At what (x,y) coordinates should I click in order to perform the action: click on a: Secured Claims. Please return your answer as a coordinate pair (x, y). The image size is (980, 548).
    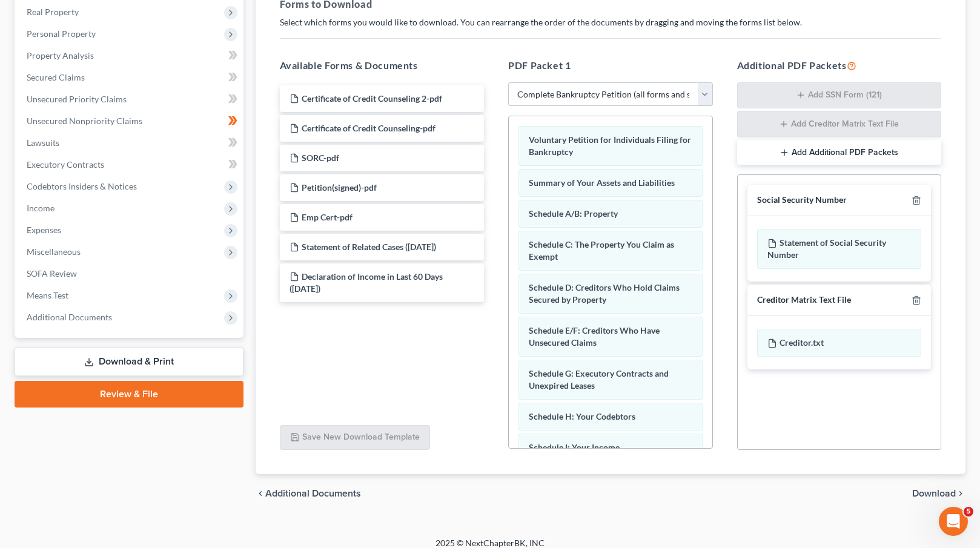
    Looking at the image, I should click on (130, 77).